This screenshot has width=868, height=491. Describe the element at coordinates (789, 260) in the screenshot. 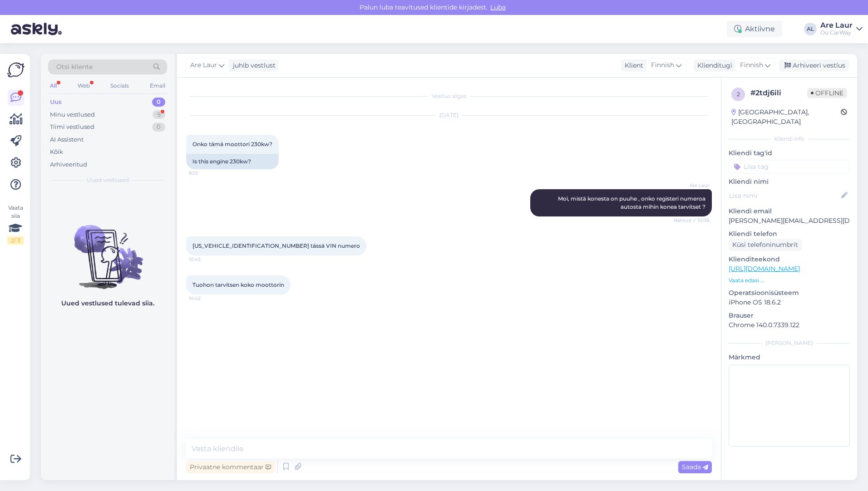

I see `p: Klienditeekond` at that location.